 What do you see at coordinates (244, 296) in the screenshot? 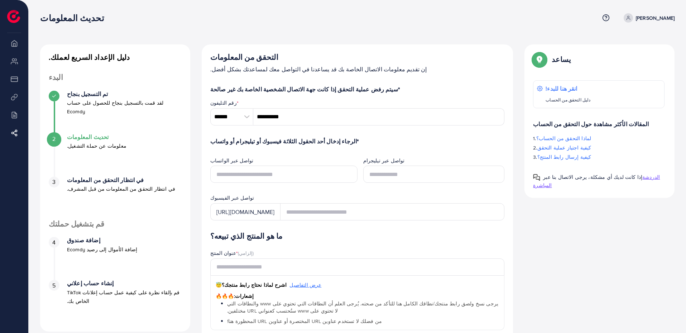
I see `font: إشعارات:` at bounding box center [244, 296].